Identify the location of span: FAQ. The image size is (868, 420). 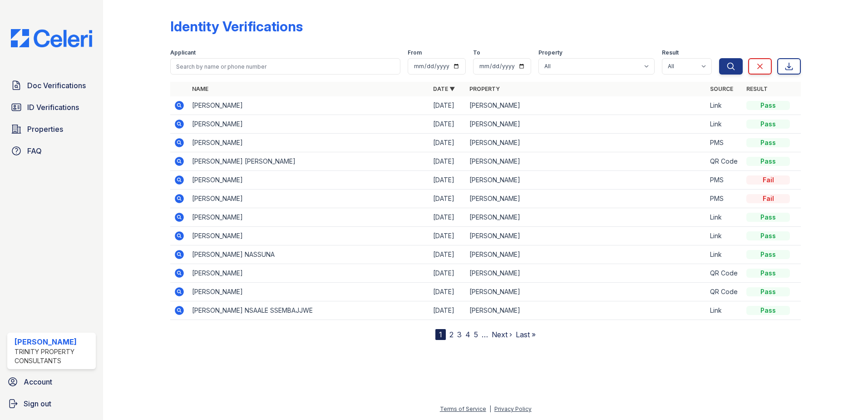
(34, 151).